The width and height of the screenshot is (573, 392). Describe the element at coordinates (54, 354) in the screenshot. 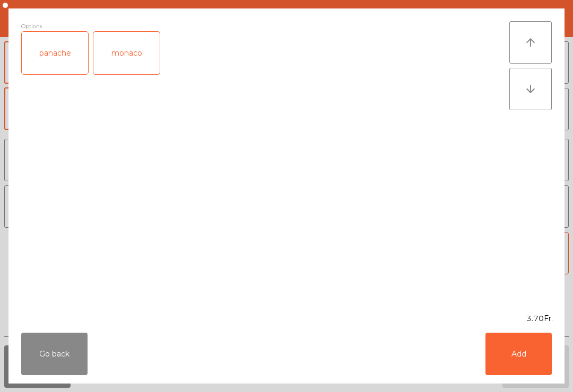

I see `button: Go back` at that location.